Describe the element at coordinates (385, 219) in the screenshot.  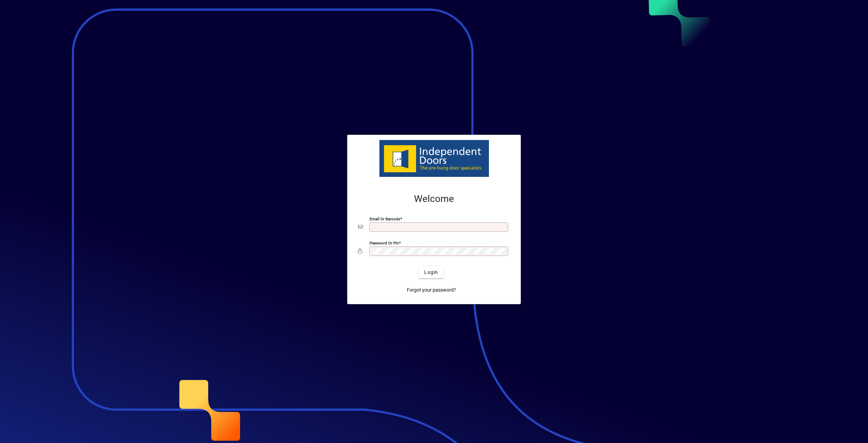
I see `mat-label: Email or Barcode` at that location.